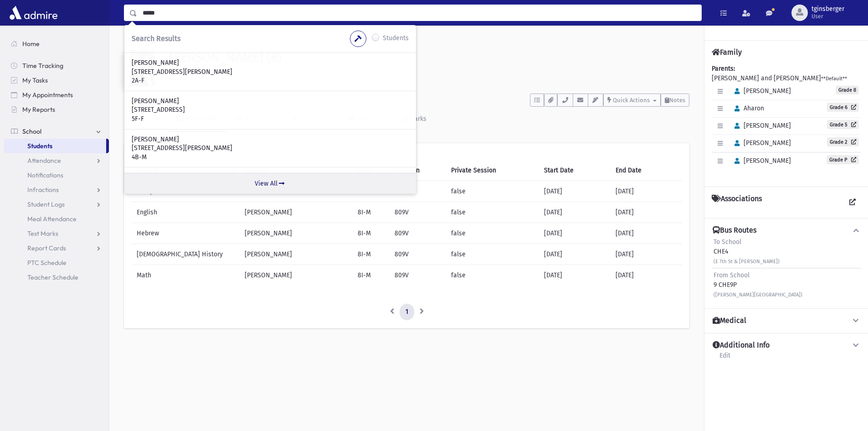  Describe the element at coordinates (786, 345) in the screenshot. I see `button: Additional Info` at that location.